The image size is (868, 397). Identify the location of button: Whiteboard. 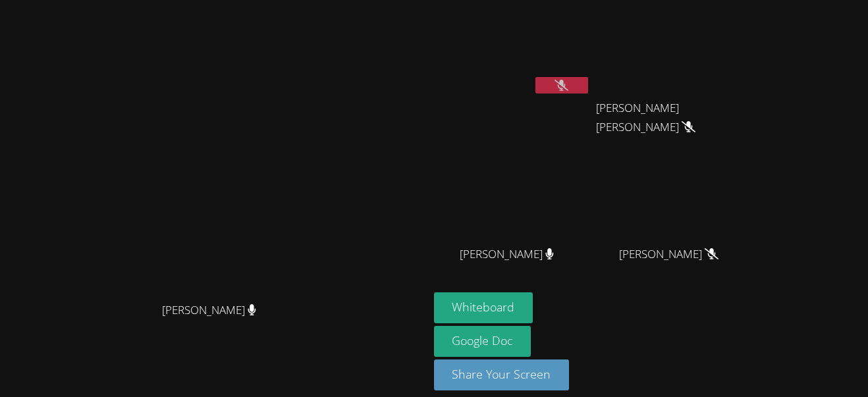
(483, 308).